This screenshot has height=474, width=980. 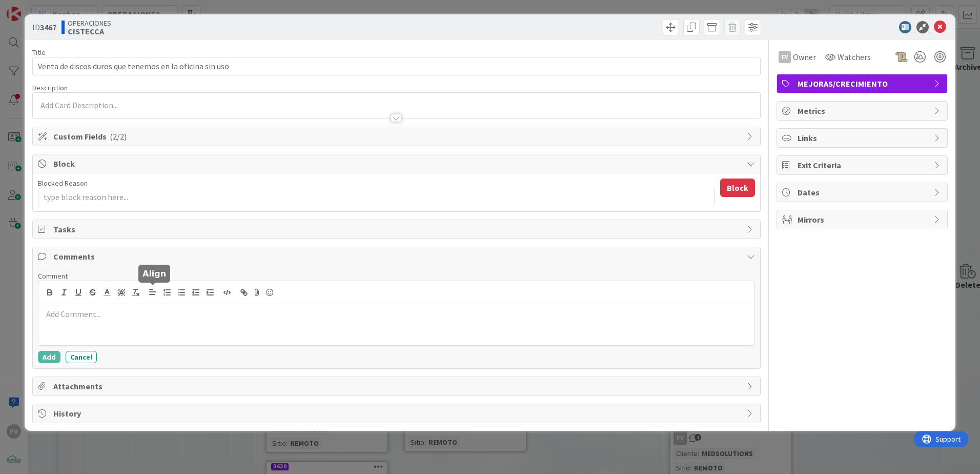 What do you see at coordinates (805, 57) in the screenshot?
I see `span: Owner` at bounding box center [805, 57].